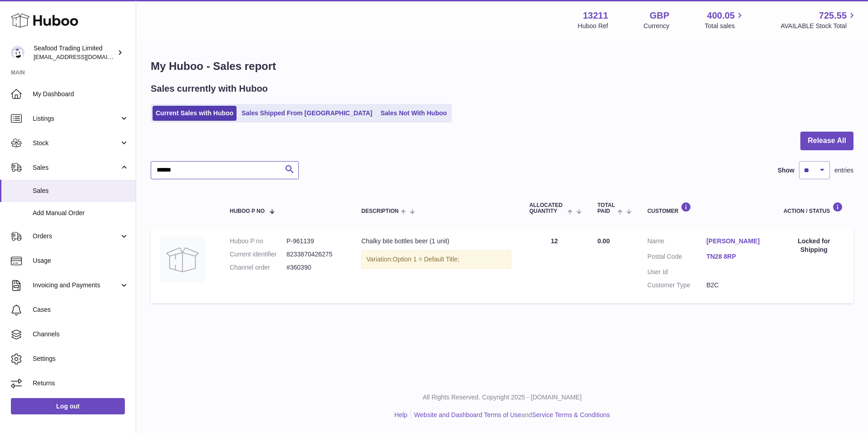  Describe the element at coordinates (81, 383) in the screenshot. I see `span: Returns` at that location.